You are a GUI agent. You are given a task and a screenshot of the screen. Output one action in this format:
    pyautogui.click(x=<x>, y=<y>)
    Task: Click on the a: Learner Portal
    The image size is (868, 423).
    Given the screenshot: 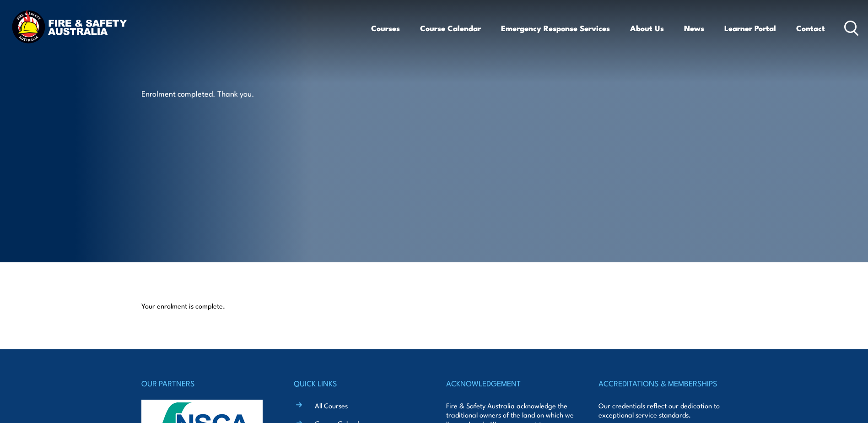 What is the action you would take?
    pyautogui.click(x=750, y=28)
    